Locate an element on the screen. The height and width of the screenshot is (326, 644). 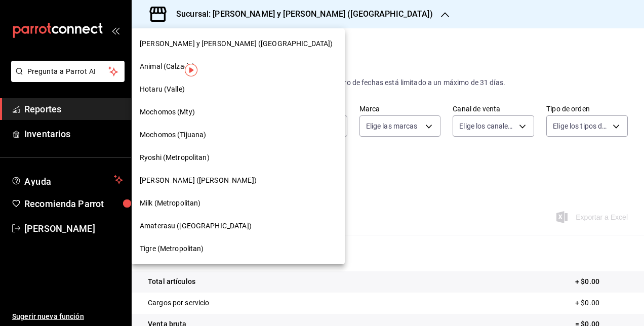
span: Tigre (Metropolitan) is located at coordinates (171, 248).